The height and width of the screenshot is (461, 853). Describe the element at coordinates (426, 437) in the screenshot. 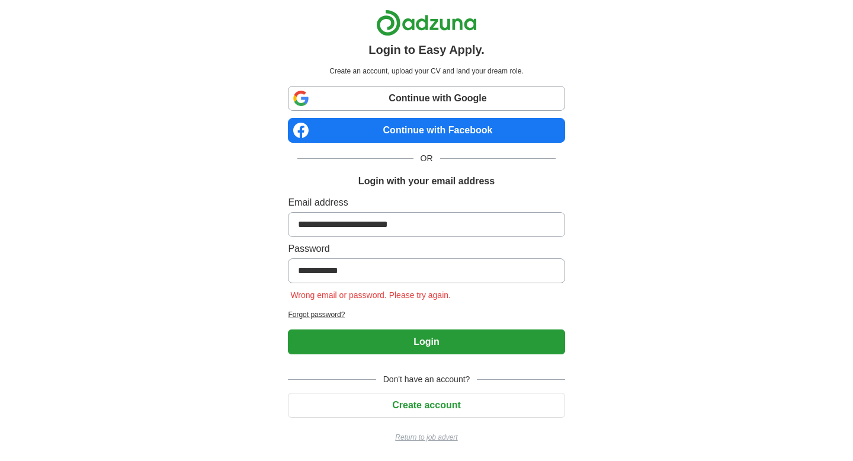

I see `p: Return to job advert` at that location.